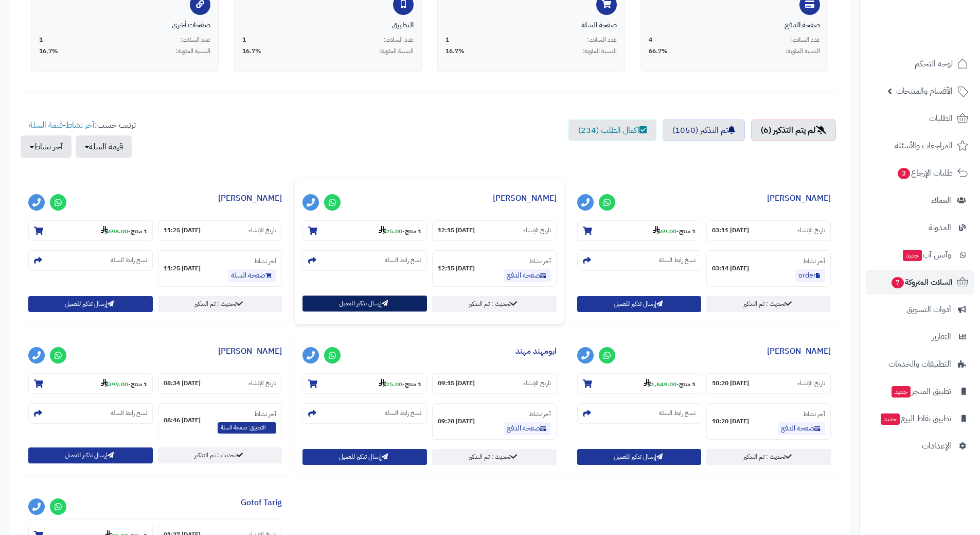  I want to click on strong: 69.00, so click(665, 231).